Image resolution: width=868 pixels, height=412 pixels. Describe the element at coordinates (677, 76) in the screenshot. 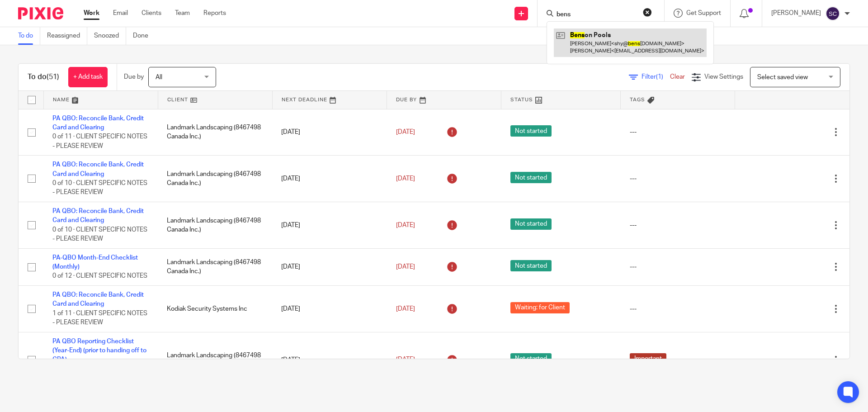

I see `a: Clear` at that location.